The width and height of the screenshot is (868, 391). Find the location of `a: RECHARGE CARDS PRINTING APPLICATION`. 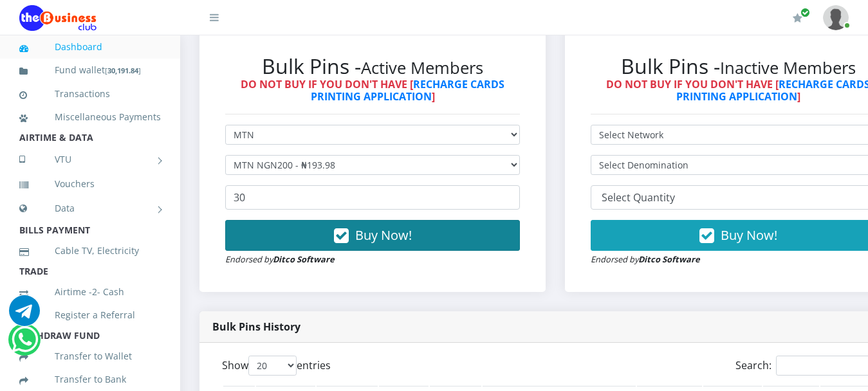

a: RECHARGE CARDS PRINTING APPLICATION is located at coordinates (408, 90).